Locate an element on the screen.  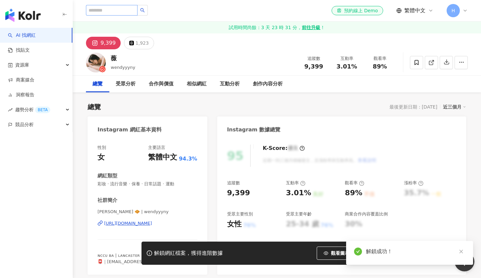
div: 解鎖網紅檔案，獲得進階數據 is located at coordinates (189, 253).